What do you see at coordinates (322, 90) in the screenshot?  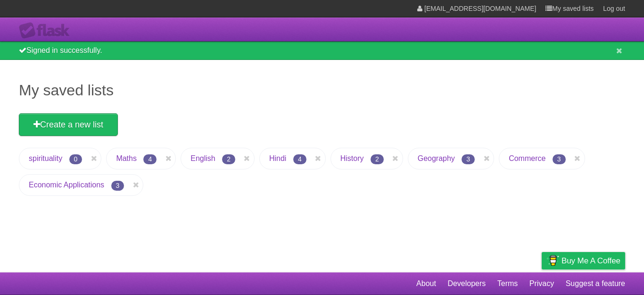 I see `h1: My saved lists` at bounding box center [322, 90].